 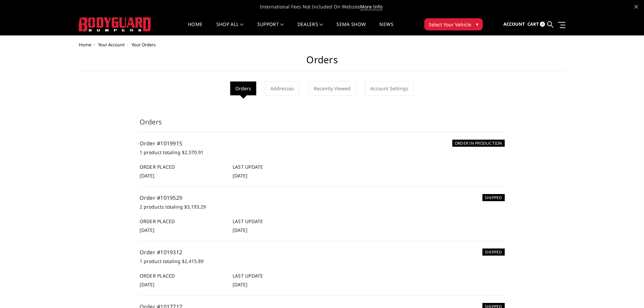 What do you see at coordinates (478, 143) in the screenshot?
I see `h6: ORDER IN PRODUCTION` at bounding box center [478, 143].